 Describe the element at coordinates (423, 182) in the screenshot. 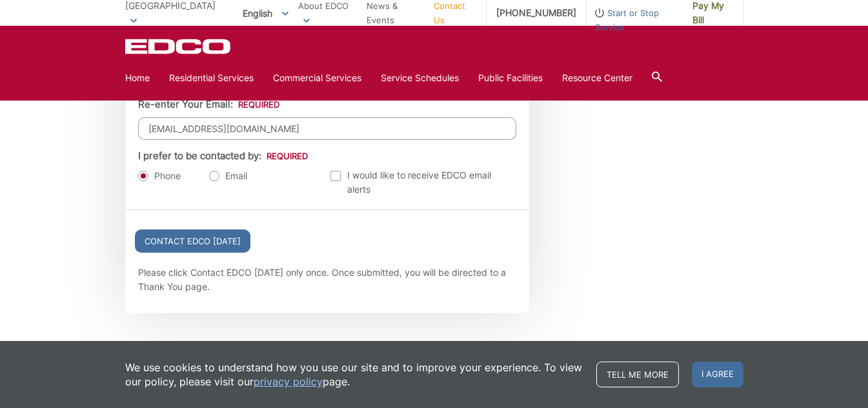

I see `label: I would like to receive EDCO email alerts` at that location.